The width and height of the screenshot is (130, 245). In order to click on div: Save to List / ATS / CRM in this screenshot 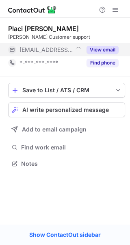, I will do `click(67, 90)`.